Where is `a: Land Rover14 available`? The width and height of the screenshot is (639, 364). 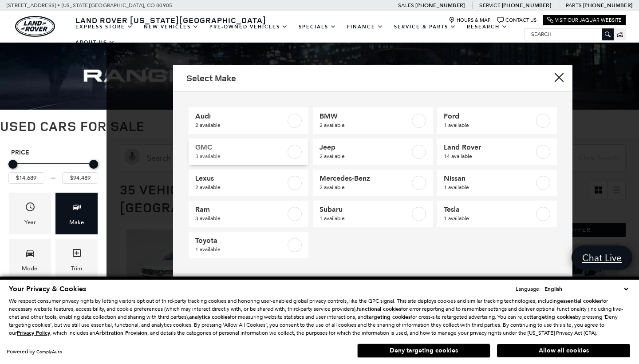 a: Land Rover14 available is located at coordinates (497, 151).